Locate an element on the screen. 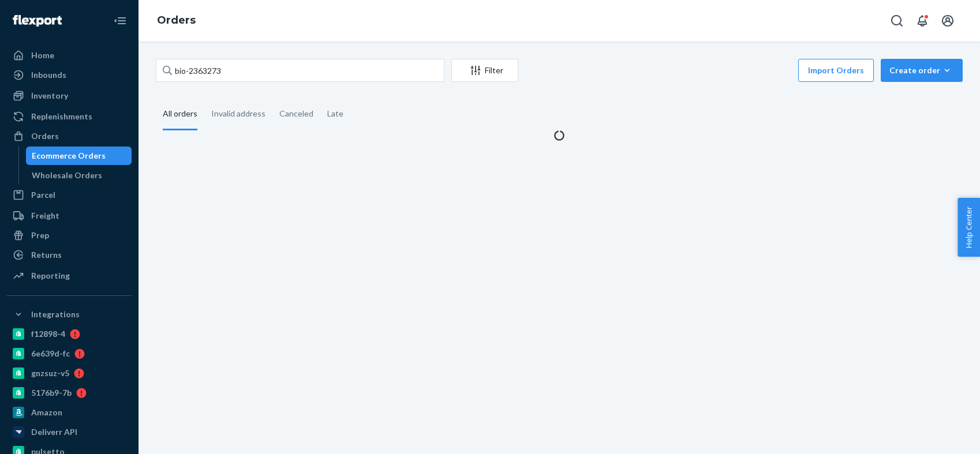  div: 6e639d-fc is located at coordinates (50, 354).